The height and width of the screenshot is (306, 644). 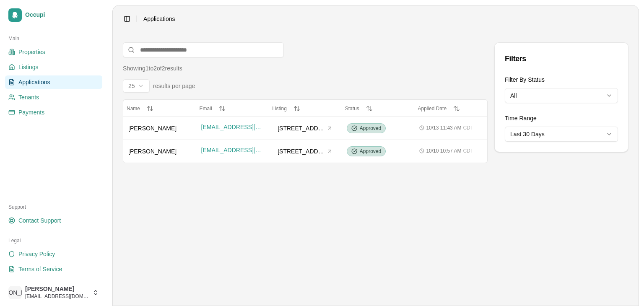 What do you see at coordinates (36, 254) in the screenshot?
I see `span: Privacy Policy` at bounding box center [36, 254].